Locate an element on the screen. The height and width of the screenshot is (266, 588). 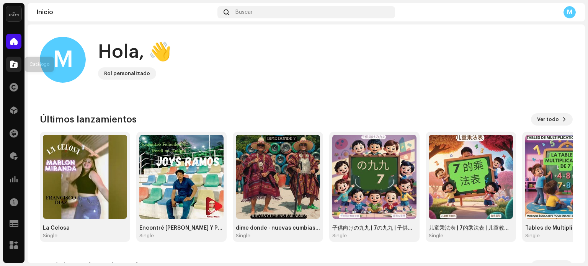
div: La Celosa is located at coordinates (85, 228).